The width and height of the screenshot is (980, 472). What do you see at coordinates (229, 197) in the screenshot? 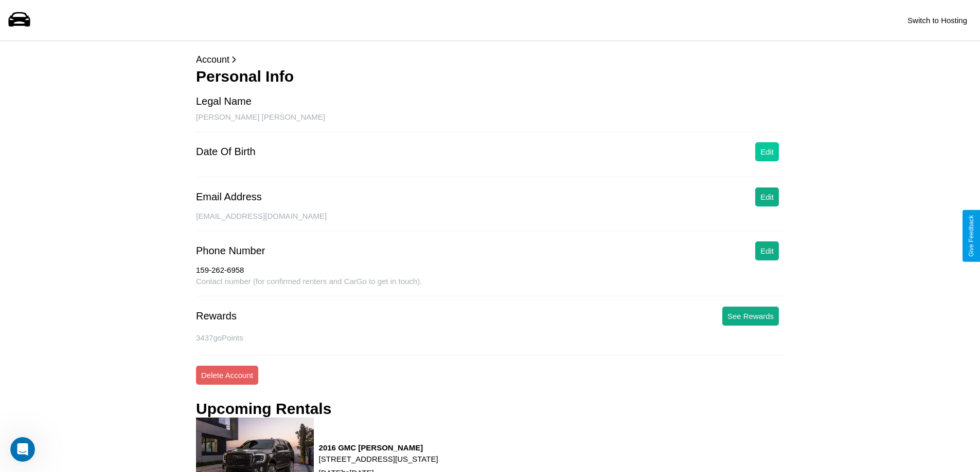
I see `div: Email Address` at bounding box center [229, 197].